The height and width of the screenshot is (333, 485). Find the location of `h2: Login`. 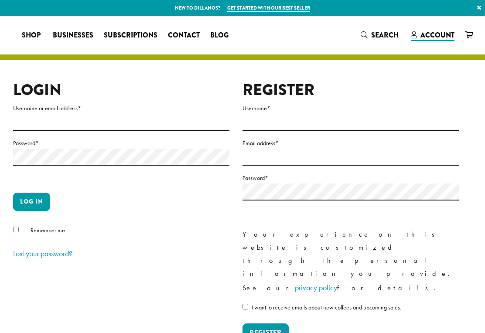

h2: Login is located at coordinates (121, 90).